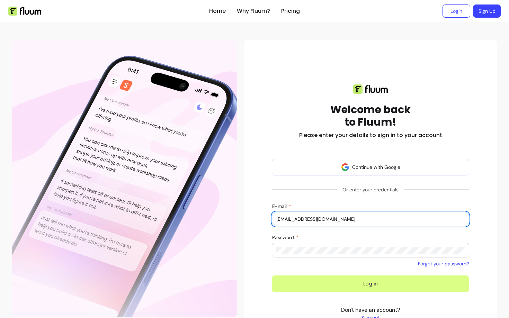  What do you see at coordinates (370, 190) in the screenshot?
I see `span: Or enter your credentials` at bounding box center [370, 190].